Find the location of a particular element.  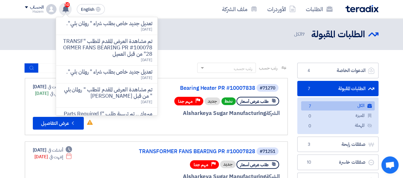

a: Bearing Heater PR #10007838 is located at coordinates (192, 88).